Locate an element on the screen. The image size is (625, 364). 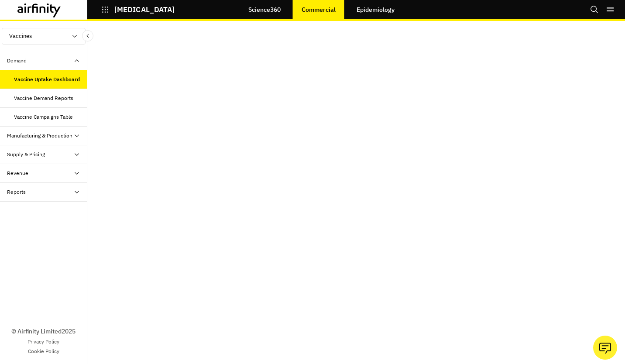
a: Privacy Policy is located at coordinates (43, 342).